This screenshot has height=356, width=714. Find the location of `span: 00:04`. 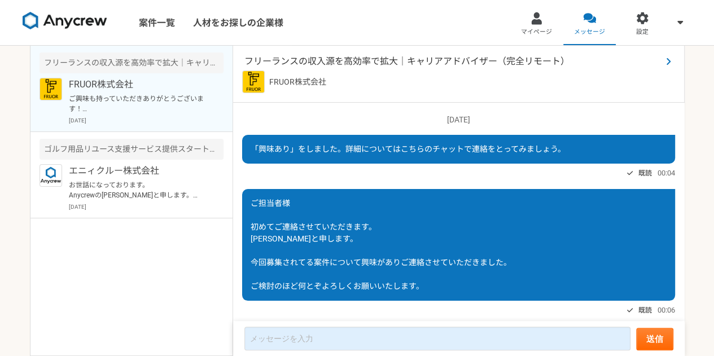

span: 00:04 is located at coordinates (666, 173).